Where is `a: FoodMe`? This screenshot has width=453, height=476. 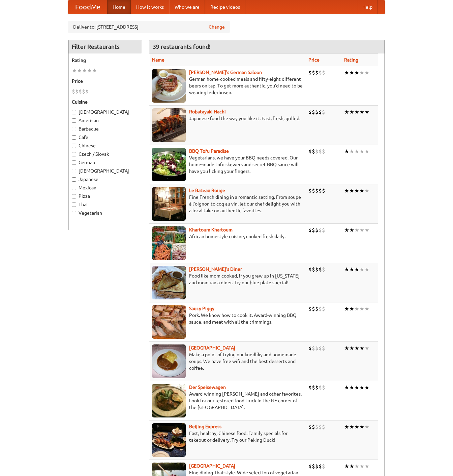 a: FoodMe is located at coordinates (87, 7).